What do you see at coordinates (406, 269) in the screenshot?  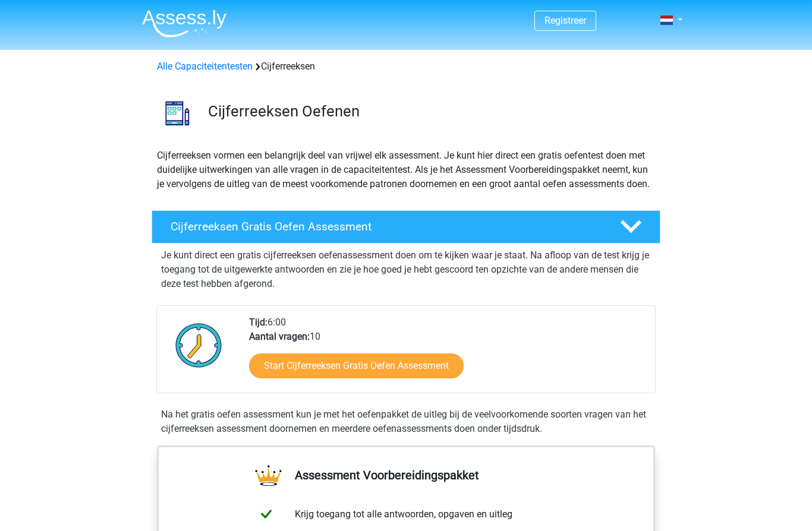 I see `p: Je kunt direct een gratis cijferreeksen oefenassessment doen om te kijken waar je staat. Na afloo...` at bounding box center [406, 269].